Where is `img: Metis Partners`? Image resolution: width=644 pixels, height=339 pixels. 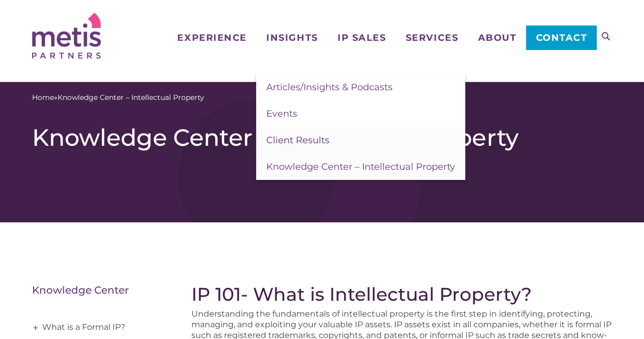
img: Metis Partners is located at coordinates (66, 36).